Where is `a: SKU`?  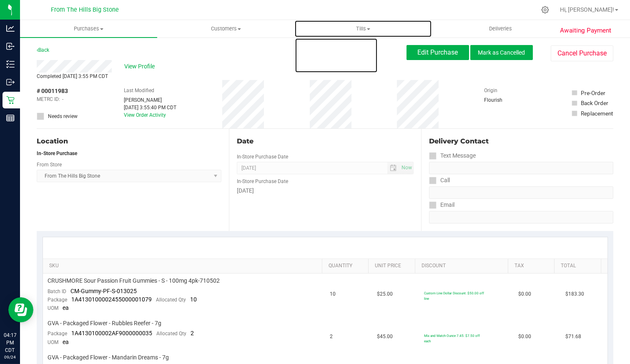
a: SKU is located at coordinates (184, 266).